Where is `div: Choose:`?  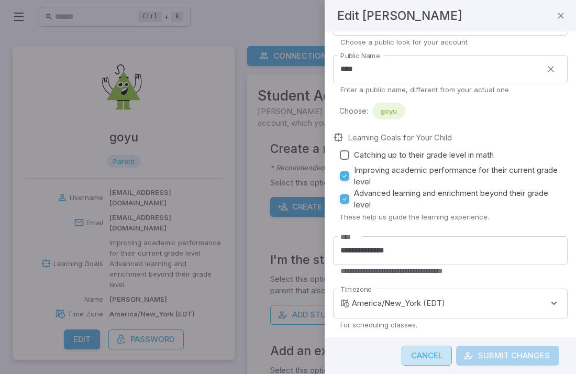 div: Choose: is located at coordinates (453, 111).